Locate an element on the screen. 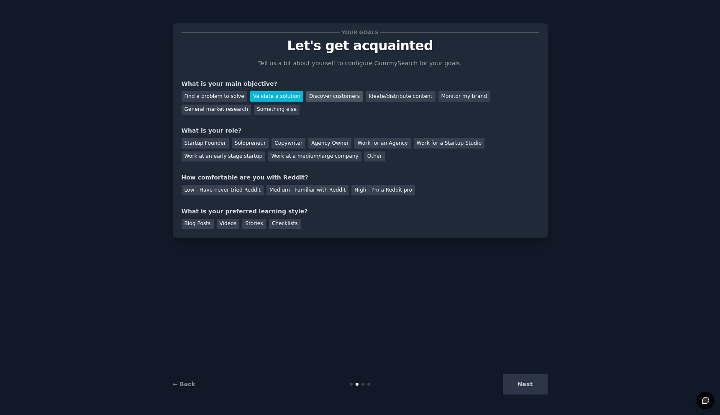 The width and height of the screenshot is (720, 415). div: High - I'm a Reddit pro is located at coordinates (383, 190).